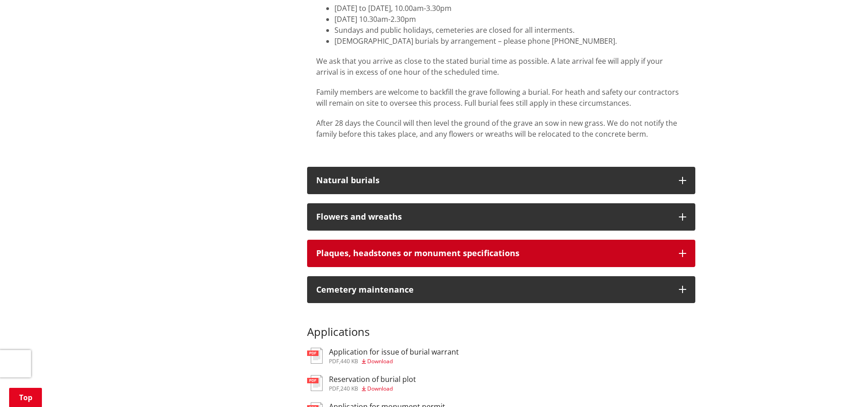  What do you see at coordinates (383, 356) in the screenshot?
I see `a: Application for issue of burial warrant pdf,440 KB Download` at bounding box center [383, 356].